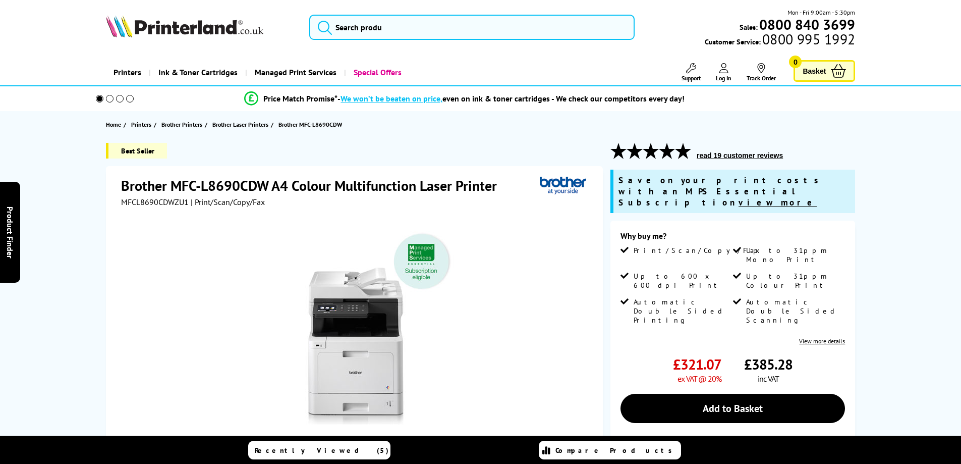 The height and width of the screenshot is (464, 961). What do you see at coordinates (724, 78) in the screenshot?
I see `span: Log In` at bounding box center [724, 78].